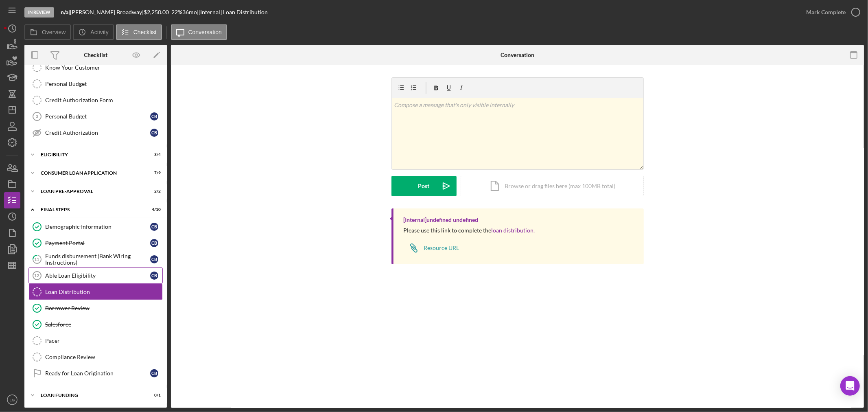 The width and height of the screenshot is (868, 412). What do you see at coordinates (95, 292) in the screenshot?
I see `a: Loan Distribution` at bounding box center [95, 292].